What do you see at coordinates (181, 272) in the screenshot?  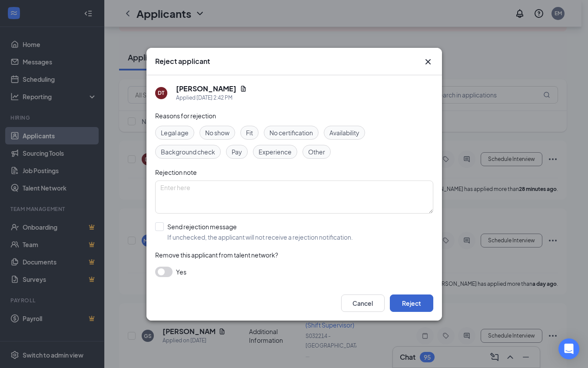 I see `span: Yes` at bounding box center [181, 272].